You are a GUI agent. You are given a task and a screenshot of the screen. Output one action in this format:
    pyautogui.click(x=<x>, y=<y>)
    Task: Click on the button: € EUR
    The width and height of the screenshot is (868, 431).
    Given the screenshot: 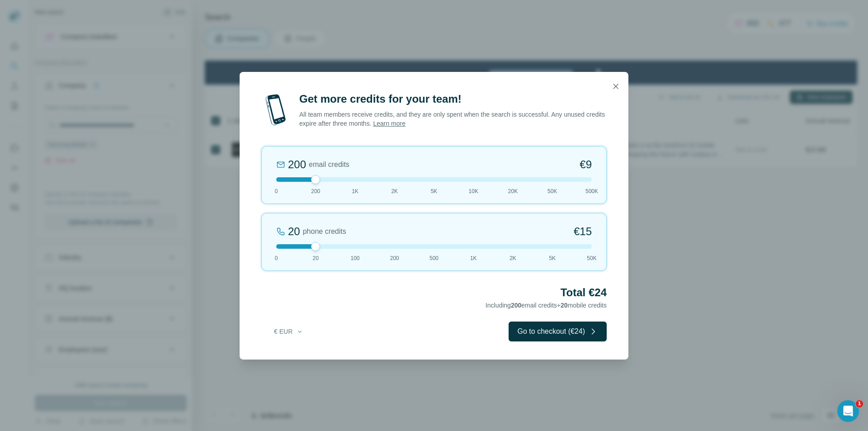 What is the action you would take?
    pyautogui.click(x=288, y=331)
    